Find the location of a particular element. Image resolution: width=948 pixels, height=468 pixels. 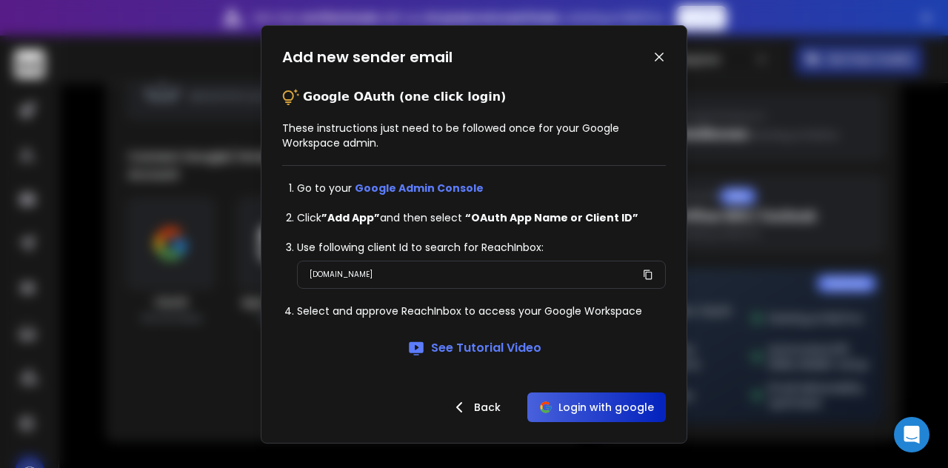

p: These instructions just need to be followed once for your Google Workspace admin. is located at coordinates (474, 135).